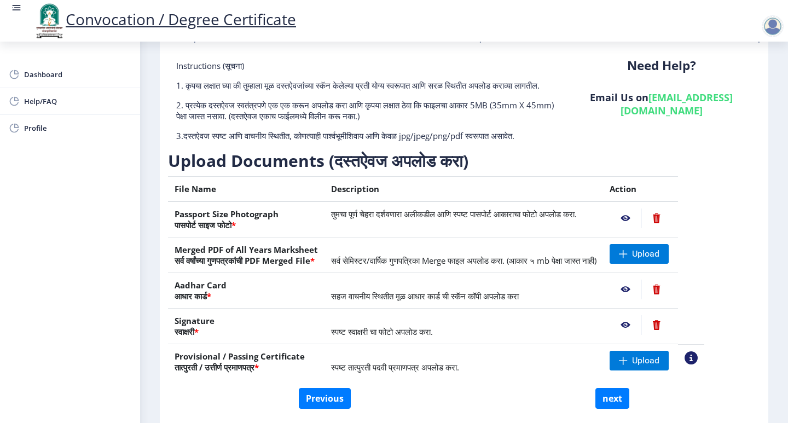 The width and height of the screenshot is (788, 423). I want to click on td: तुमचा पूर्ण चेहरा दर्शवणारा अलीकडील आणि स्पष्ट पासपोर्ट आकाराचा फोटो अपलोड करा., so click(464, 220).